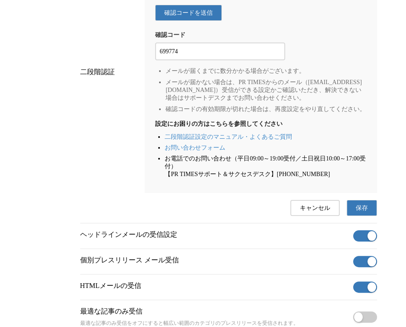  I want to click on button: 保存, so click(362, 208).